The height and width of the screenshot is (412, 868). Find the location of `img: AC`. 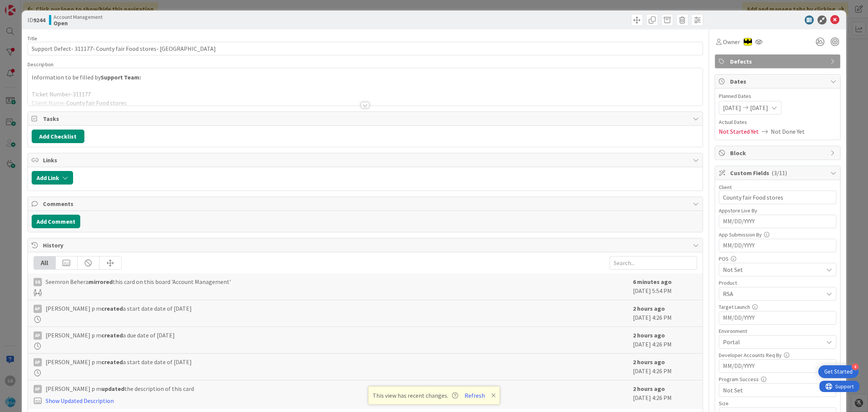

img: AC is located at coordinates (748, 42).